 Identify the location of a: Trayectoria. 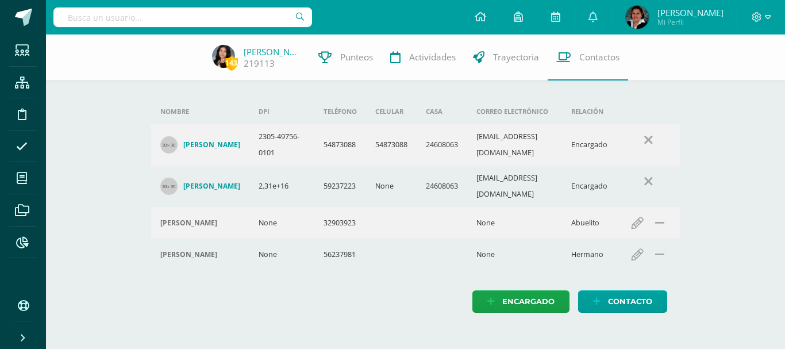
(505, 57).